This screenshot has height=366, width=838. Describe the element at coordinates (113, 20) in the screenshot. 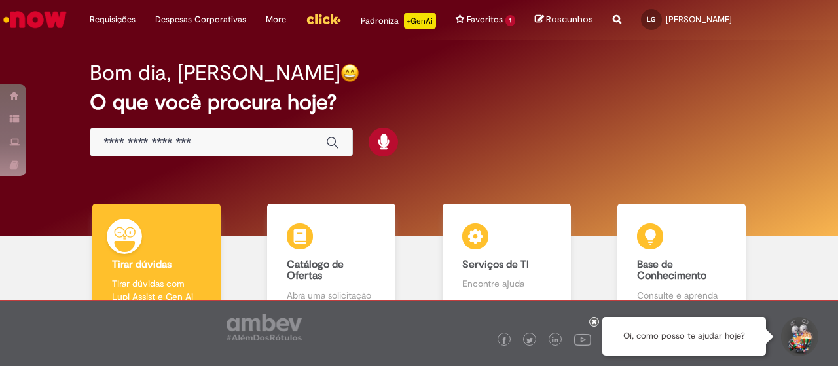

I see `span: Requisições` at that location.